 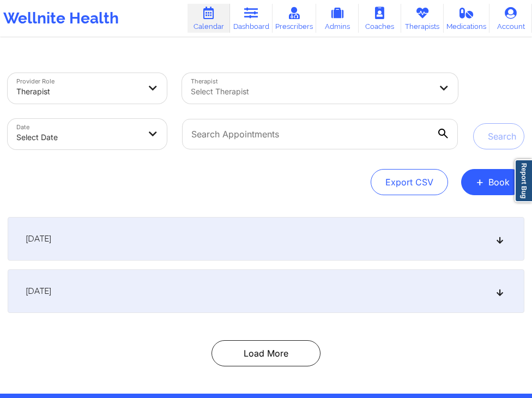 What do you see at coordinates (523, 181) in the screenshot?
I see `a: Report Bug` at bounding box center [523, 181].